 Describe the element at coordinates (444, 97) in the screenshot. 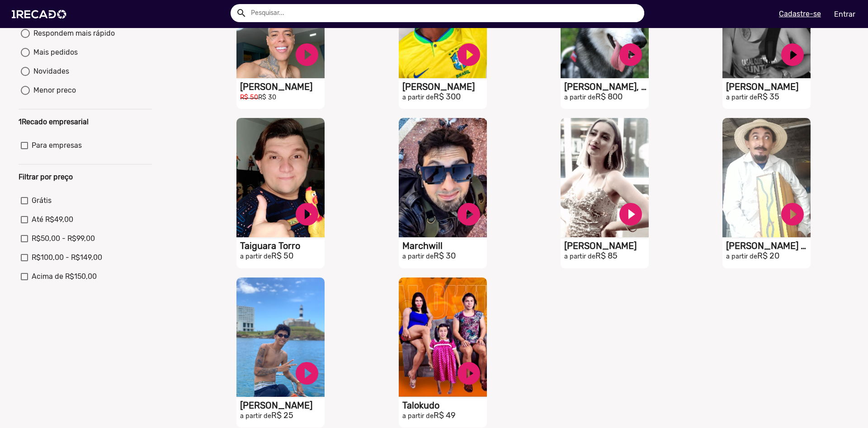

I see `h2: R$ 300` at that location.